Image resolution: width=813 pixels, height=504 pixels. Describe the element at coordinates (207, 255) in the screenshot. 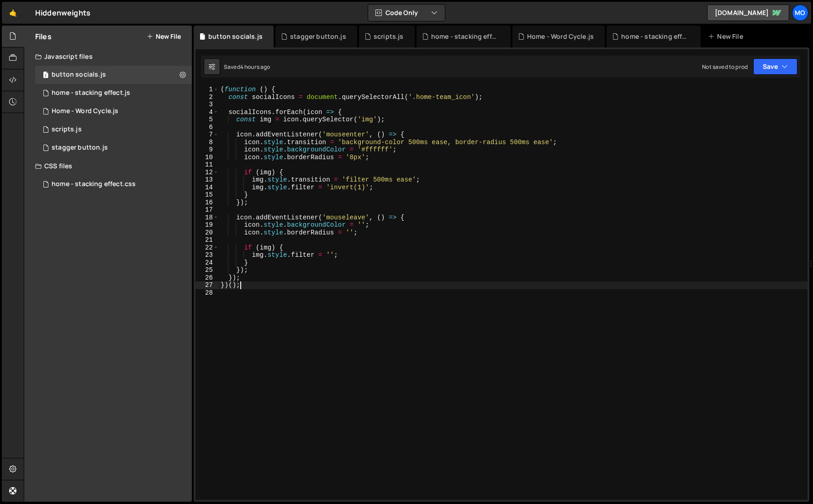

I see `div: 23` at that location.